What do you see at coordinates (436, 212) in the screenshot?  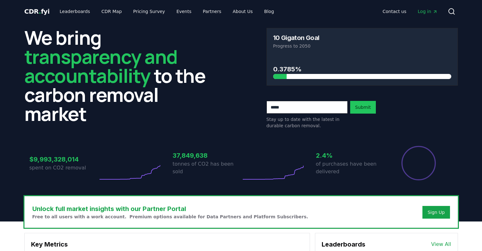 I see `a: Sign Up` at bounding box center [436, 212].